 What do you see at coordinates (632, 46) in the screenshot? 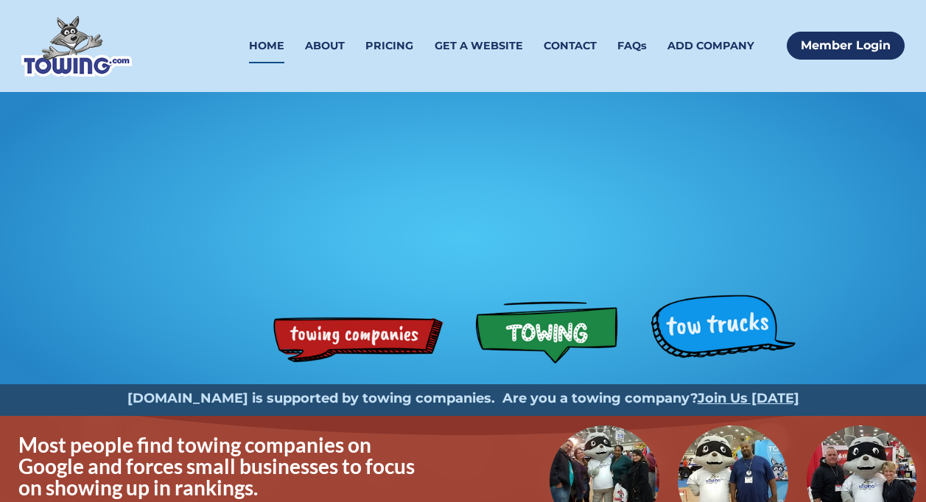
I see `a: FAQs` at bounding box center [632, 46].